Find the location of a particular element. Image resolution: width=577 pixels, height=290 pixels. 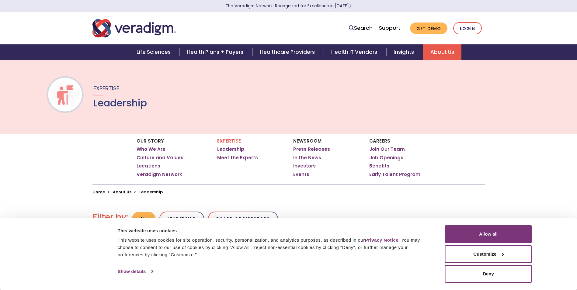

button: Allow all is located at coordinates (488, 234).